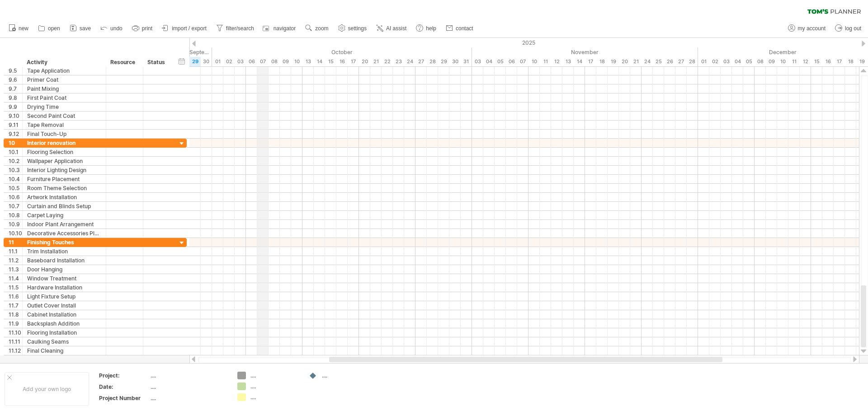  I want to click on div: Project Number, so click(124, 398).